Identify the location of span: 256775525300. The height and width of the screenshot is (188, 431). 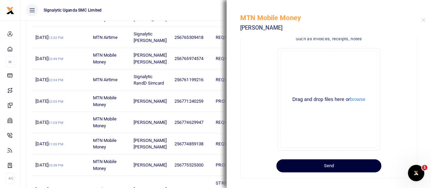
(189, 165).